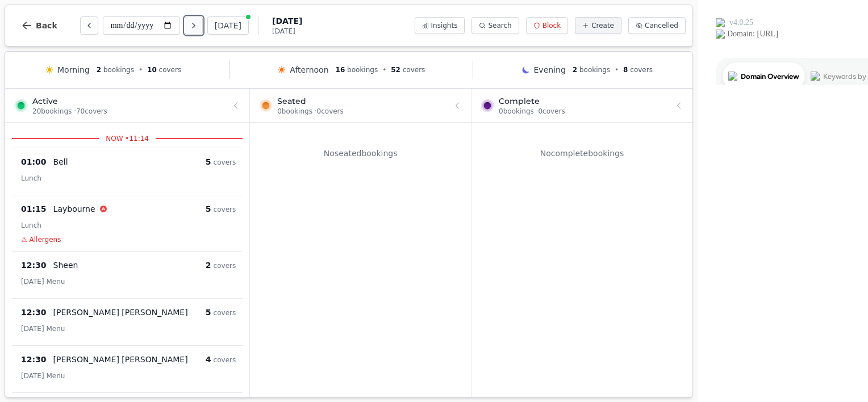 The height and width of the screenshot is (402, 868). What do you see at coordinates (41, 240) in the screenshot?
I see `span: ⚠ Allergens` at bounding box center [41, 240].